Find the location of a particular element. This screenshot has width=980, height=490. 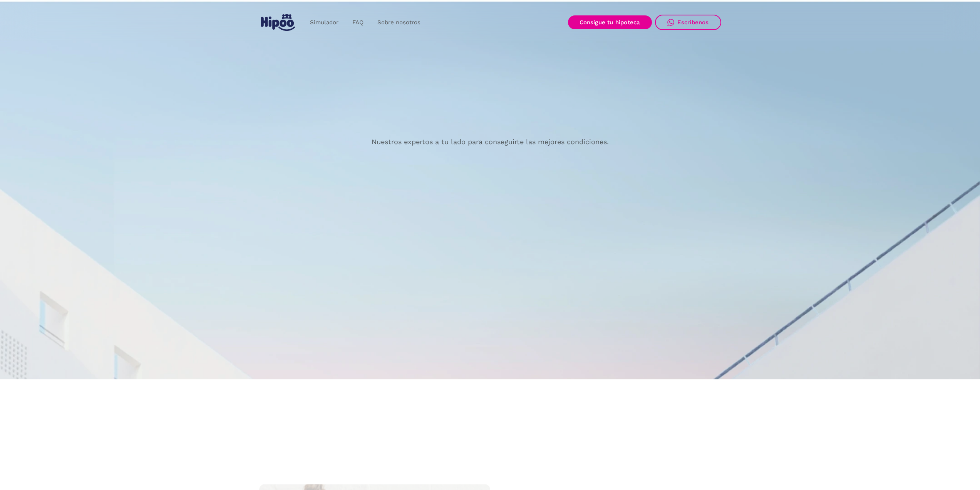

a: home is located at coordinates (278, 22).